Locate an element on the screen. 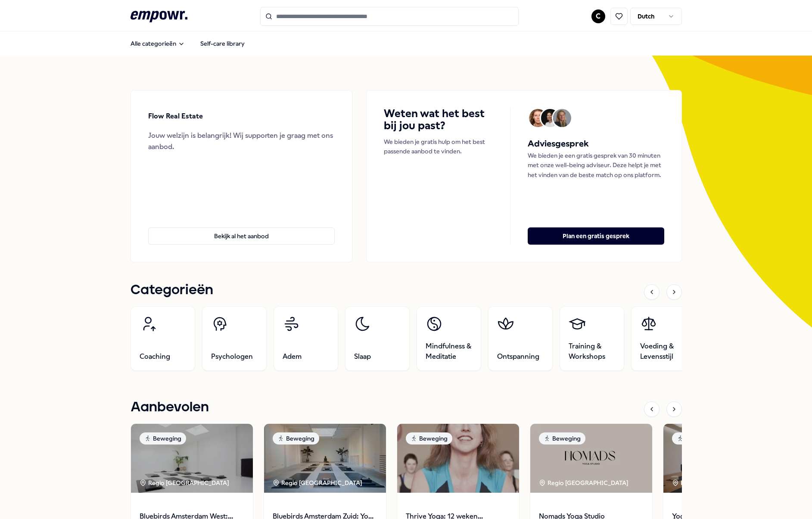 The width and height of the screenshot is (812, 519). span: Psychologen is located at coordinates (232, 357).